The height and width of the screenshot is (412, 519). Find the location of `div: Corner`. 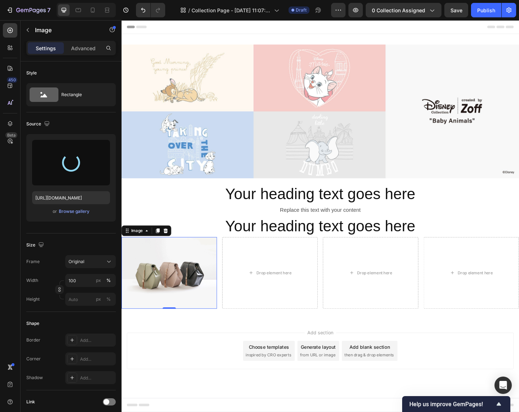

div: Corner is located at coordinates (34, 358).